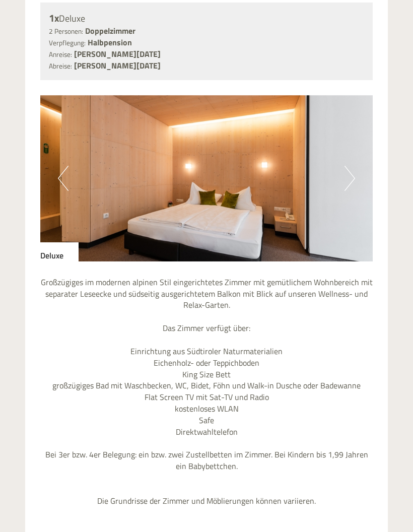  I want to click on button: Previous, so click(63, 178).